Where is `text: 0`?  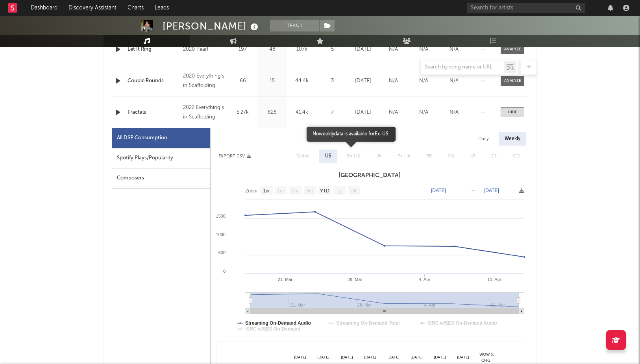 text: 0 is located at coordinates (224, 271).